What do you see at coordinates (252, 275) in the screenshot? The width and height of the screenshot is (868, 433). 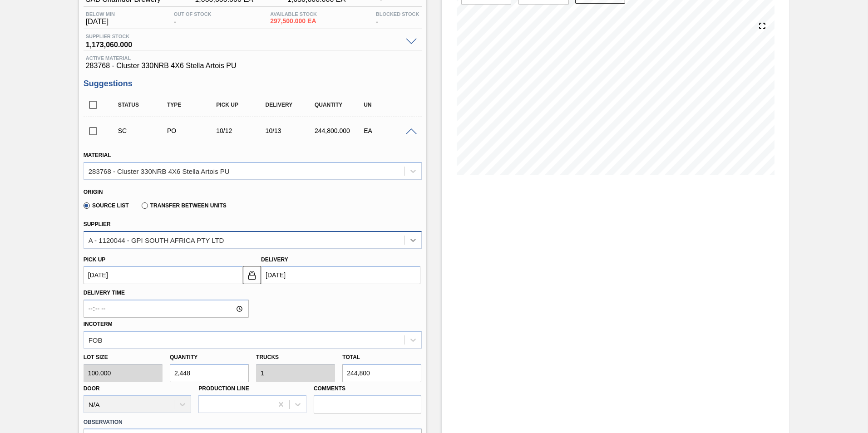 I see `img: locked` at bounding box center [252, 275].